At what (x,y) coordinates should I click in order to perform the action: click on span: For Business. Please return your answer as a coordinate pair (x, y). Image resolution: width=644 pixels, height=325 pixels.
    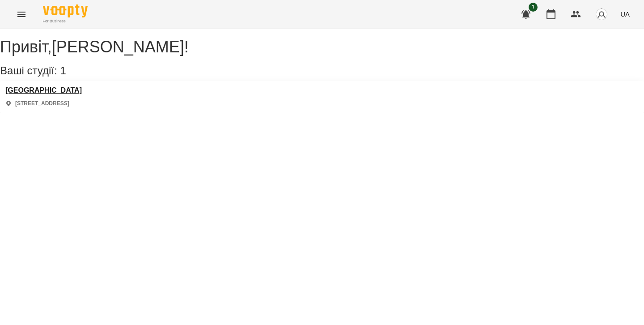
    Looking at the image, I should click on (65, 21).